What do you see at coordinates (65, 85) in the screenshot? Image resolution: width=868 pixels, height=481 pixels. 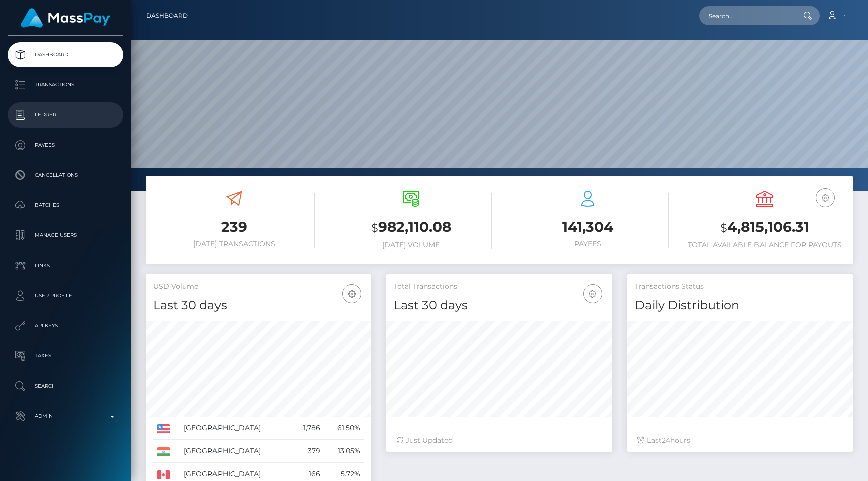 I see `p: Transactions` at bounding box center [65, 85].